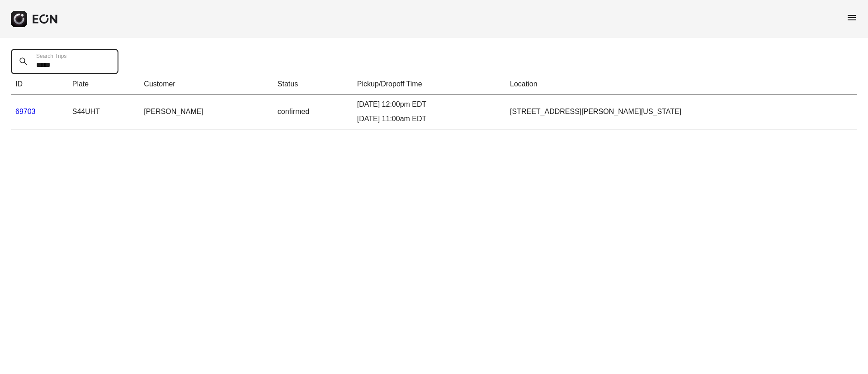 Image resolution: width=868 pixels, height=374 pixels. Describe the element at coordinates (852, 17) in the screenshot. I see `span: menu` at that location.